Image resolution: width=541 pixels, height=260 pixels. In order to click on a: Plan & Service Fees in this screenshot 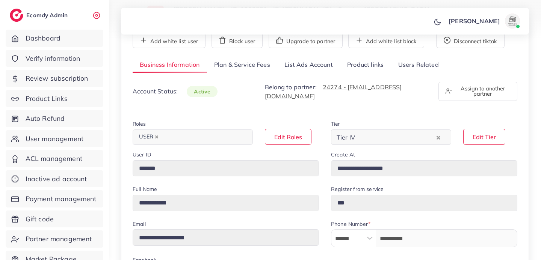, I will do `click(242, 65)`.